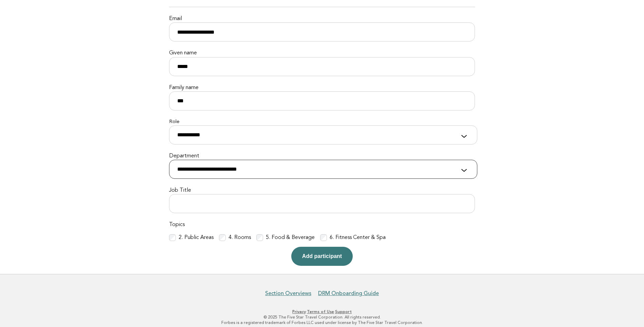 The height and width of the screenshot is (327, 644). I want to click on label: Email, so click(322, 18).